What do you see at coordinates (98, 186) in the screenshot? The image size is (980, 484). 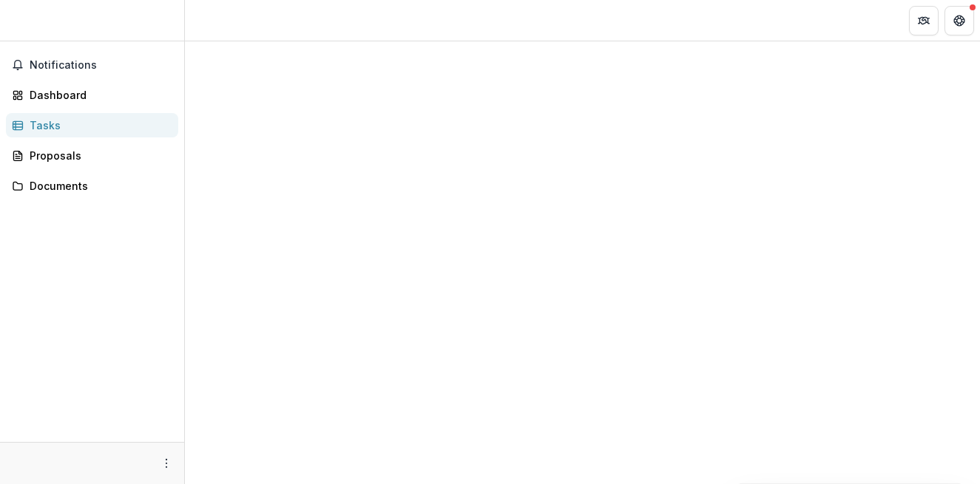 I see `div: Documents` at bounding box center [98, 186].